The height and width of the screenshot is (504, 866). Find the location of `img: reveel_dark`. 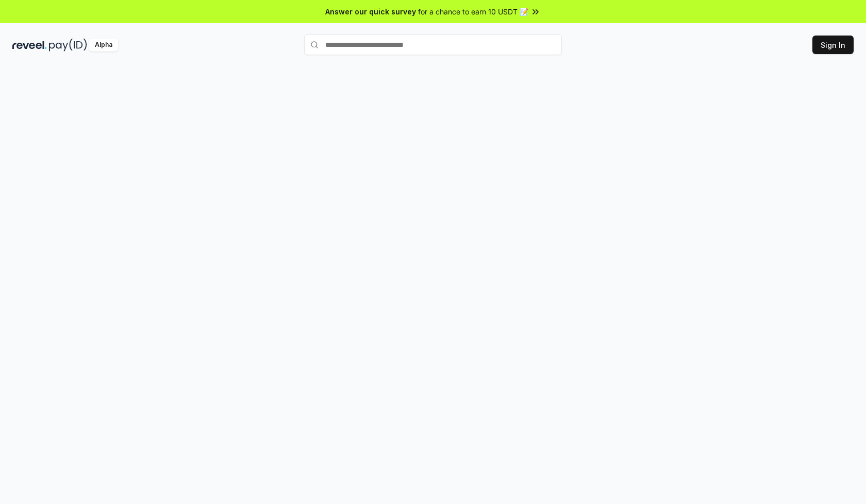

img: reveel_dark is located at coordinates (30, 45).